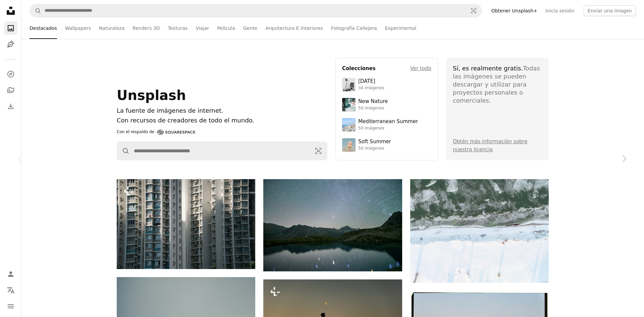 Image resolution: width=644 pixels, height=317 pixels. I want to click on a: Con el respaldo de, so click(156, 133).